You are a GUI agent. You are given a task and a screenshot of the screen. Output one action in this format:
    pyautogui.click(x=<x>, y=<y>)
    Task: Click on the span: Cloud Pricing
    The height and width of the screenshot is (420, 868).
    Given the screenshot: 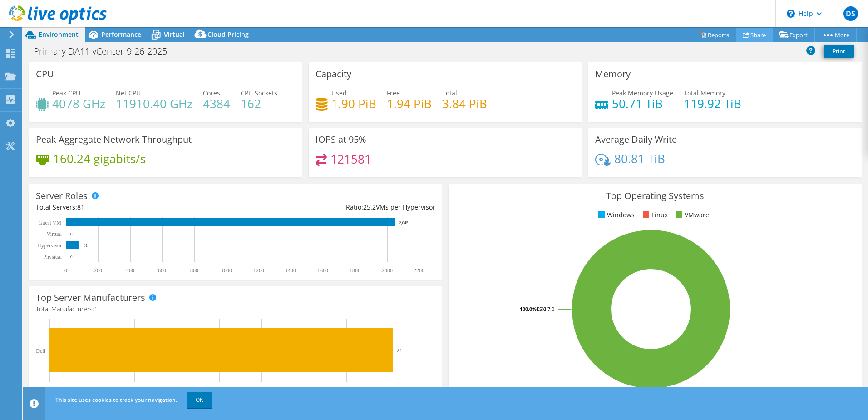 What is the action you would take?
    pyautogui.click(x=228, y=34)
    